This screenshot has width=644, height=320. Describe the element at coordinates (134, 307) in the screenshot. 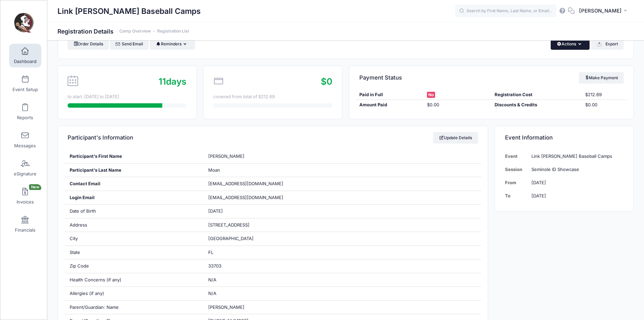

I see `div: Parent/Guardian: Name` at that location.